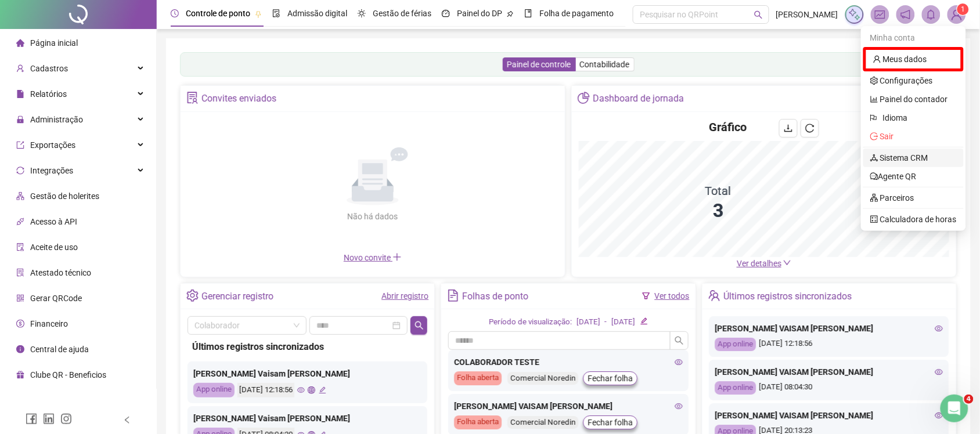  What do you see at coordinates (48, 94) in the screenshot?
I see `span: Relatórios` at bounding box center [48, 94].